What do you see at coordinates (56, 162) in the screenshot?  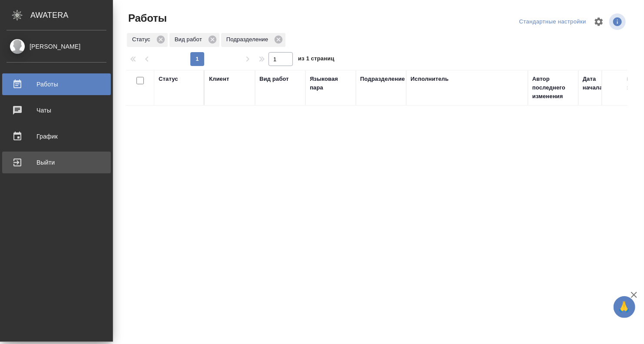 I see `a: Выйти` at bounding box center [56, 162].